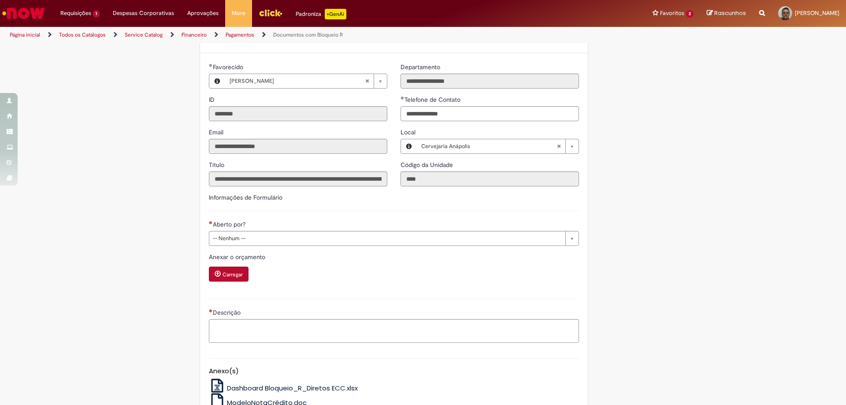 This screenshot has height=405, width=846. Describe the element at coordinates (203, 13) in the screenshot. I see `span: Aprovações` at that location.